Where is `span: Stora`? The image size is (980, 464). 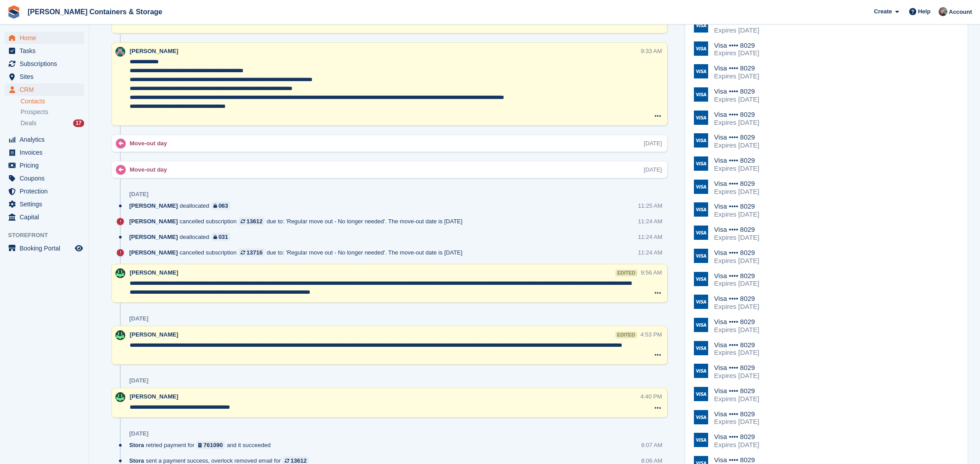 span: Stora is located at coordinates (136, 445).